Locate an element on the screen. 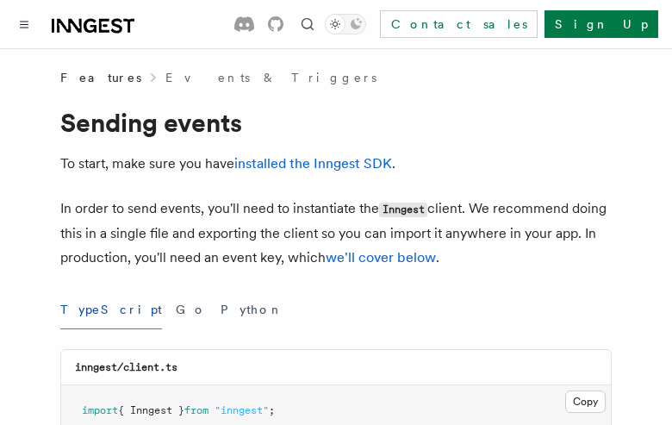 The height and width of the screenshot is (425, 672). span: Features is located at coordinates (101, 78).